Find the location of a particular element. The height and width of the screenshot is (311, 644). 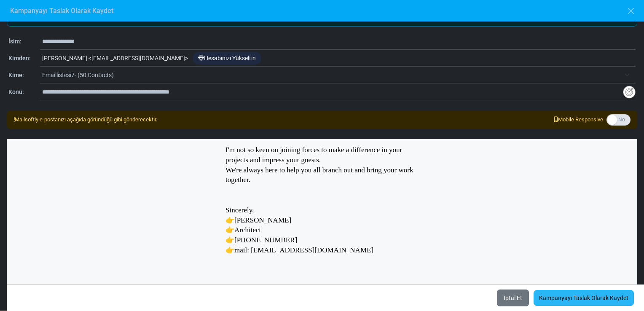

p: Sincerely, is located at coordinates (322, 210).